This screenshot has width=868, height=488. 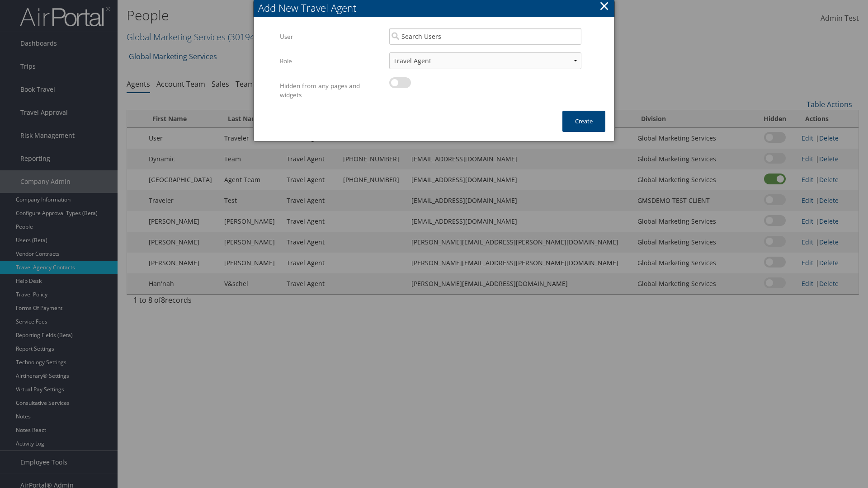 What do you see at coordinates (437, 8) in the screenshot?
I see `div: Add New Travel Agent` at bounding box center [437, 8].